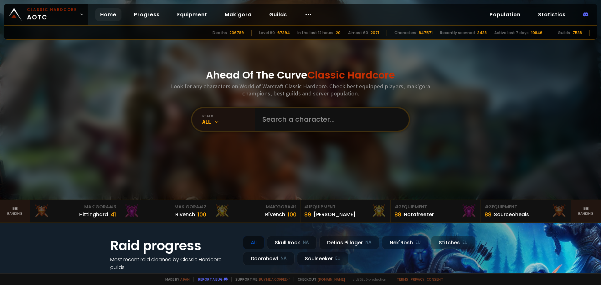 The width and height of the screenshot is (601, 285). Describe the element at coordinates (586, 211) in the screenshot. I see `a: Seeranking` at that location.